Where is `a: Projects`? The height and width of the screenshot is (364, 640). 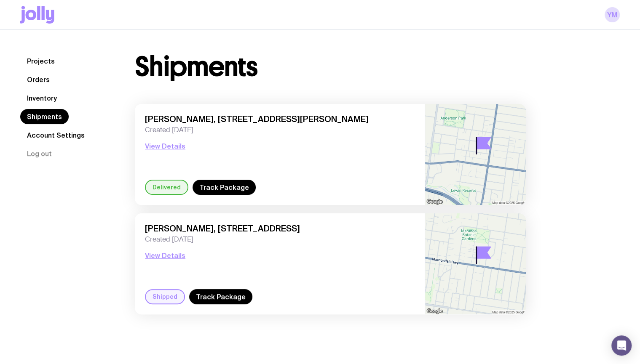 a: Projects is located at coordinates (41, 61).